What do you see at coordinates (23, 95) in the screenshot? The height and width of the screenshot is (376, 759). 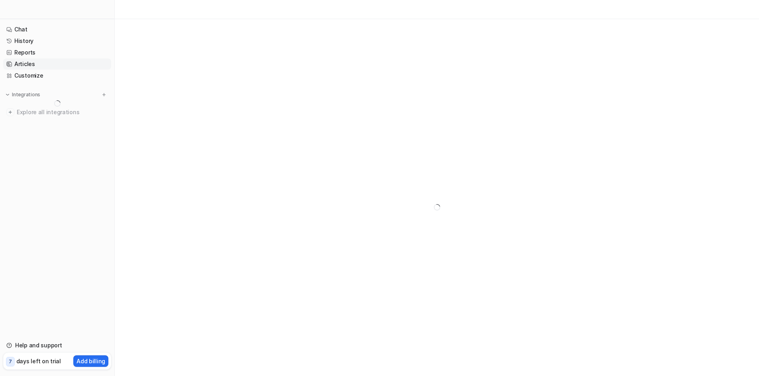 I see `button: Integrations` at bounding box center [23, 95].